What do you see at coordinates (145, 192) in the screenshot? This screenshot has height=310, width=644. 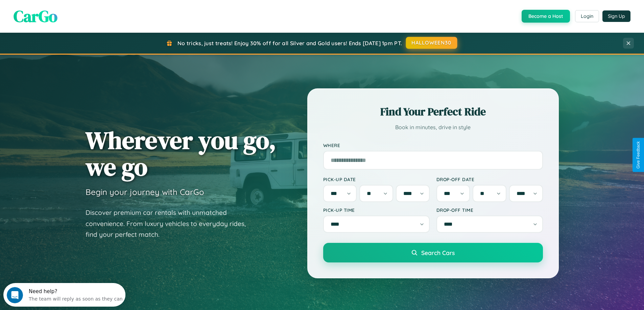 I see `h3: Begin your journey with CarGo` at bounding box center [145, 192].